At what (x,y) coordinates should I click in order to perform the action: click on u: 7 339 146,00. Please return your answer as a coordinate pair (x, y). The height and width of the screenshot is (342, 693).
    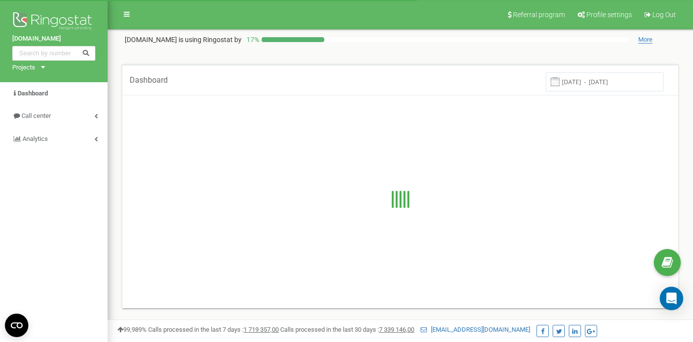
    Looking at the image, I should click on (397, 329).